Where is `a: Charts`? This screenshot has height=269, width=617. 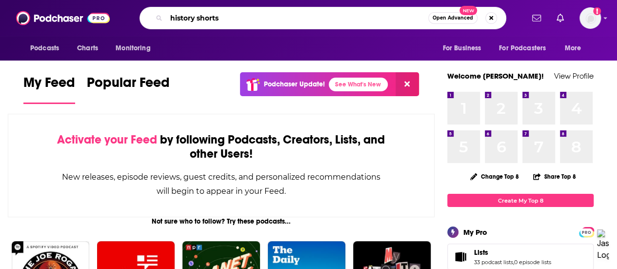 a: Charts is located at coordinates (87, 48).